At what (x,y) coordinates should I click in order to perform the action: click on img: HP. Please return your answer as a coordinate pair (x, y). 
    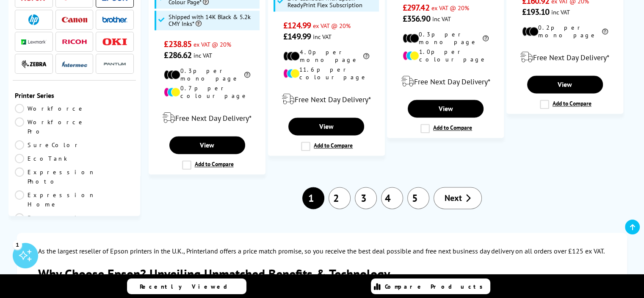
    Looking at the image, I should click on (33, 19).